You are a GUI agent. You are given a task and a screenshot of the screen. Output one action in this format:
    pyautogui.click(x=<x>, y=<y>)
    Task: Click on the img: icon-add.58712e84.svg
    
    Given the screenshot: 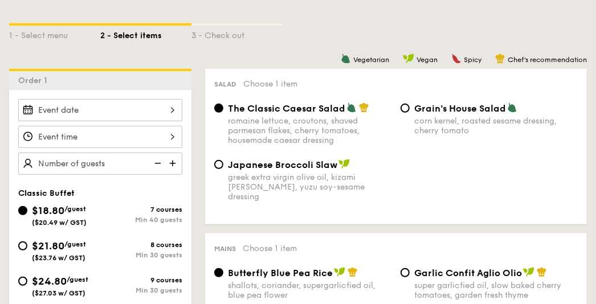 What is the action you would take?
    pyautogui.click(x=174, y=164)
    